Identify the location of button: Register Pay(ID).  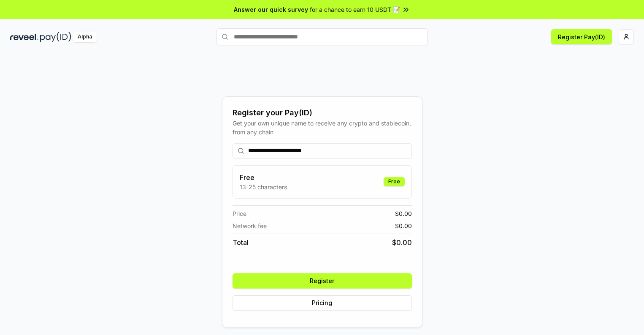
(582, 37).